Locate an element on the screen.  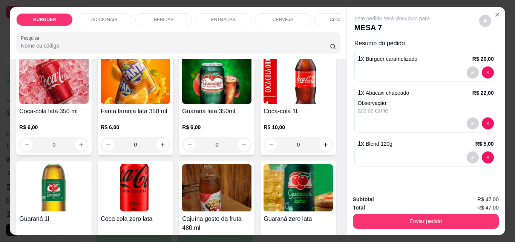
p: BEBIDAS is located at coordinates (164, 20).